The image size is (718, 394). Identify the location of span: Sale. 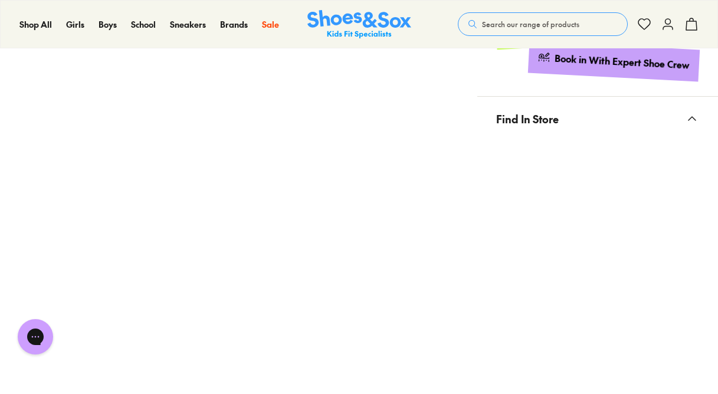
(270, 24).